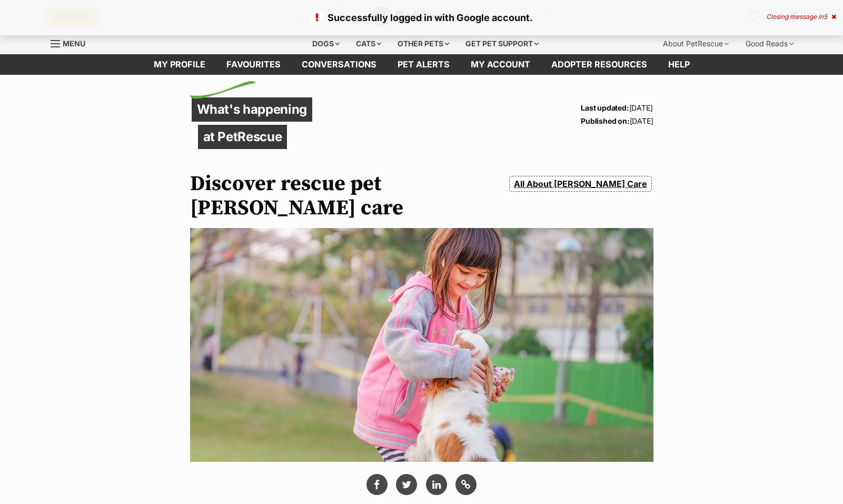 Image resolution: width=843 pixels, height=504 pixels. What do you see at coordinates (326, 43) in the screenshot?
I see `div: Dogs` at bounding box center [326, 43].